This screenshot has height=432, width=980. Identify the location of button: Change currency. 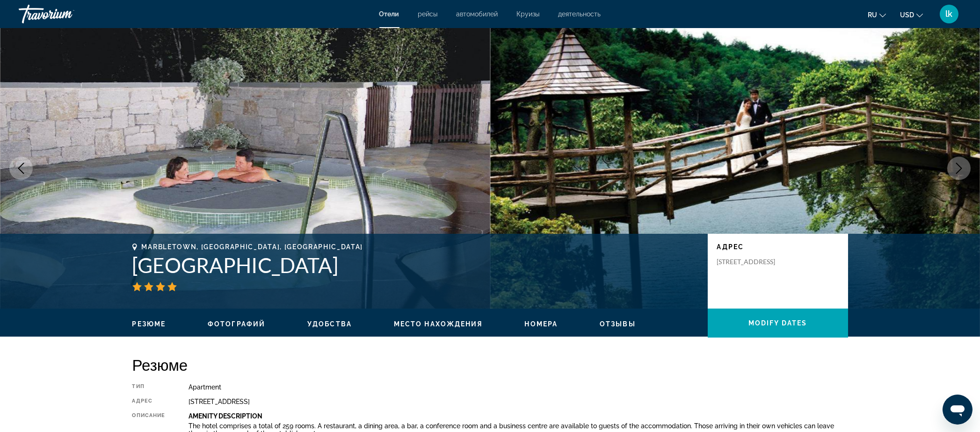
(911, 15).